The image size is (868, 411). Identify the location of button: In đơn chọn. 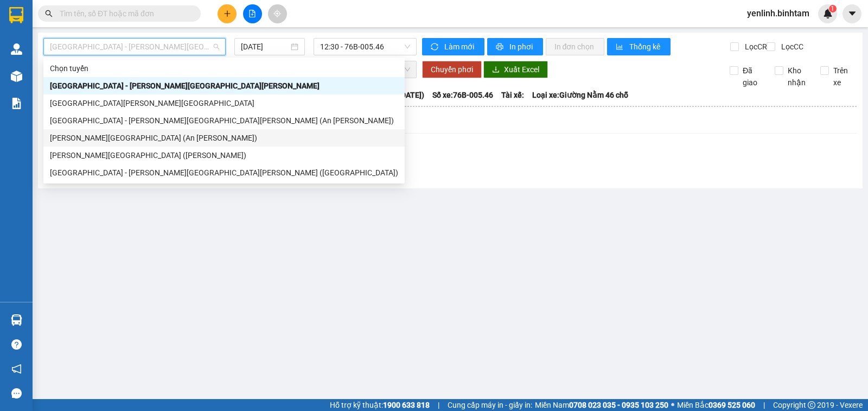
(575, 46).